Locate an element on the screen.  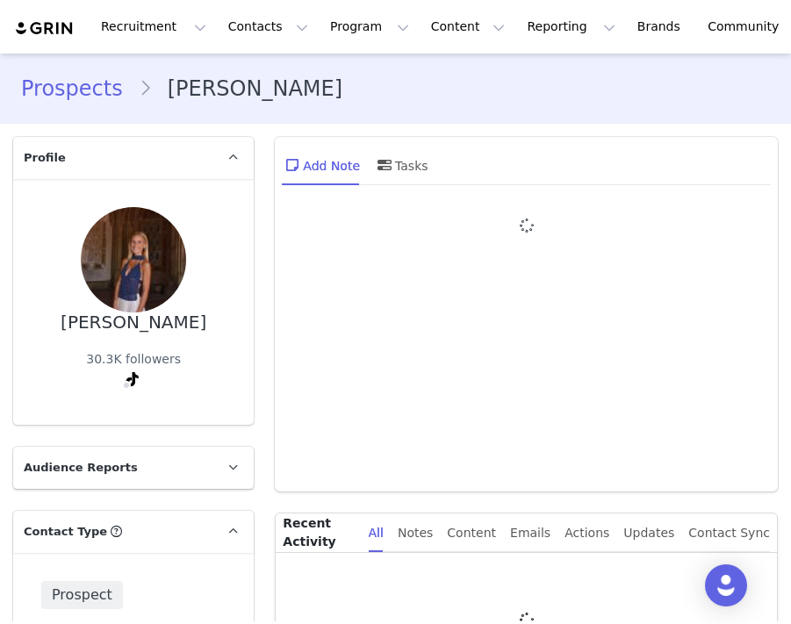
div: Emails is located at coordinates (530, 533).